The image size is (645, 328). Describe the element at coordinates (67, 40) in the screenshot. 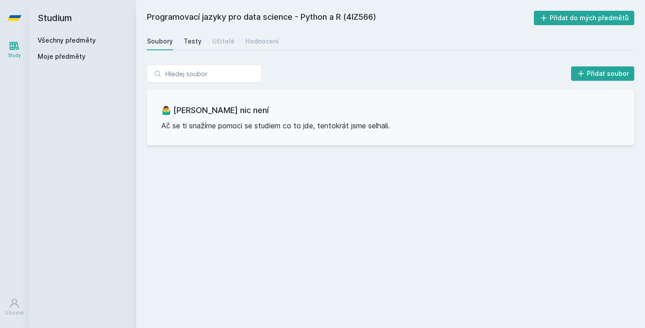

I see `a: Všechny předměty` at that location.